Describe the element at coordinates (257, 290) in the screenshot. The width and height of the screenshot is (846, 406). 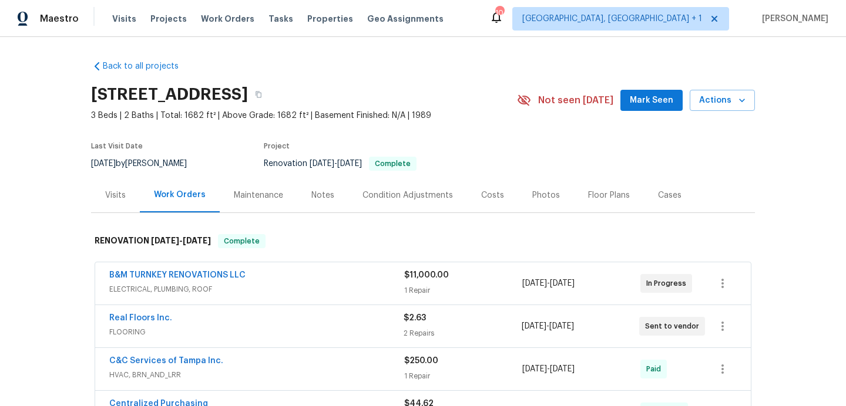
I see `span: ELECTRICAL, PLUMBING, ROOF` at that location.